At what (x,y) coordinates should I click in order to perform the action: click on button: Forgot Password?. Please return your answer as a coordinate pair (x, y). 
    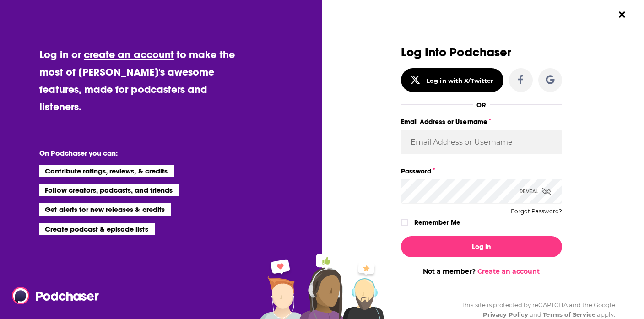
    Looking at the image, I should click on (537, 211).